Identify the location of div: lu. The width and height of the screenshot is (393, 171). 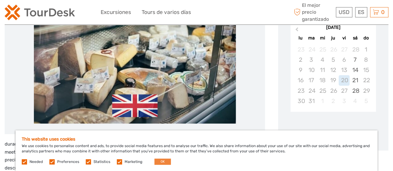
(300, 38).